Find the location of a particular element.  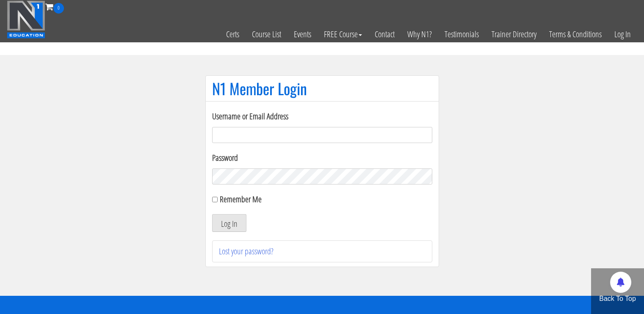

a: Terms & Conditions is located at coordinates (575, 34).